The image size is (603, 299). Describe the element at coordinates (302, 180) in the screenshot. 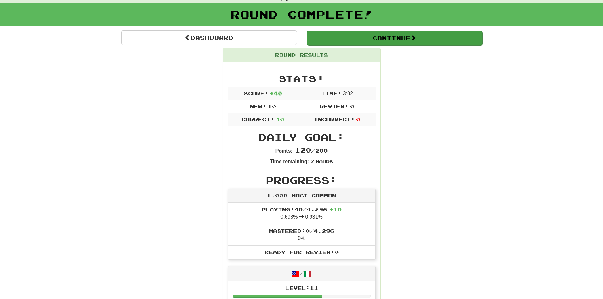

I see `h2: Progress:` at that location.